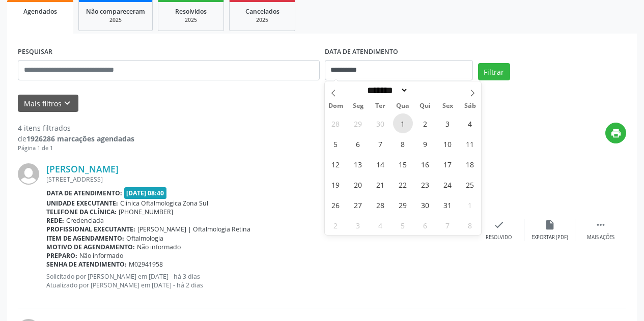 This screenshot has height=321, width=644. I want to click on span: Sáb, so click(470, 106).